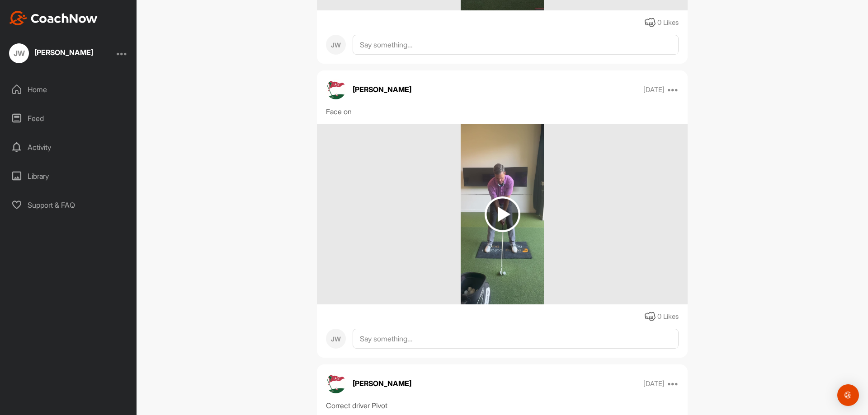  What do you see at coordinates (69, 147) in the screenshot?
I see `div: Activity` at bounding box center [69, 147].